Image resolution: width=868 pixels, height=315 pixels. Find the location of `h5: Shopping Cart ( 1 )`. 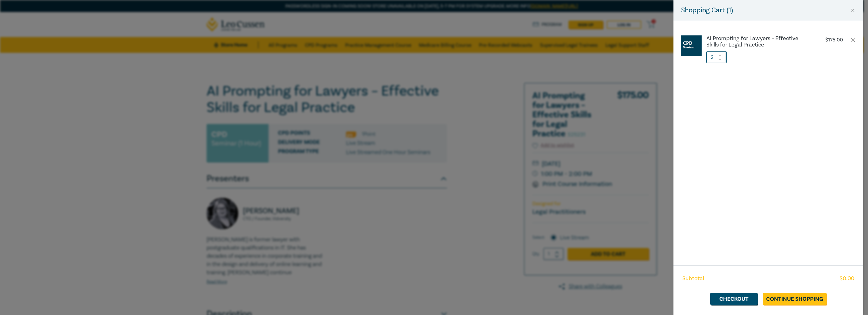

h5: Shopping Cart ( 1 ) is located at coordinates (707, 10).